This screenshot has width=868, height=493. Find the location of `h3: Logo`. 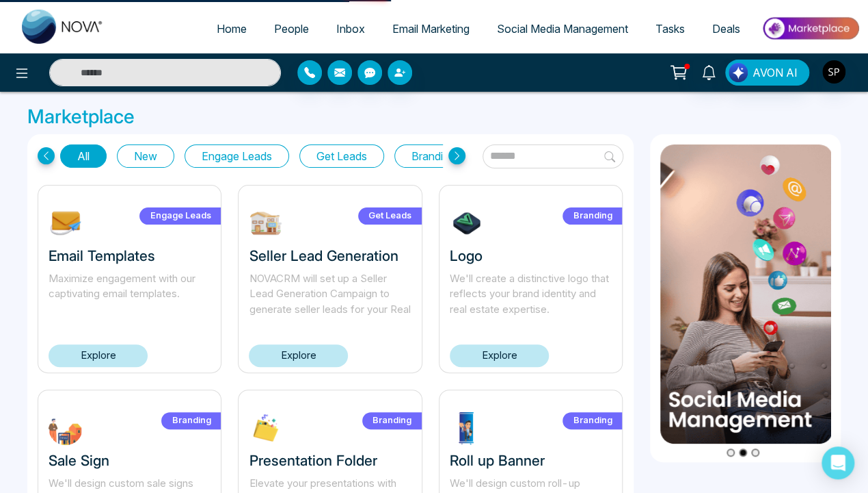

h3: Logo is located at coordinates (531, 255).